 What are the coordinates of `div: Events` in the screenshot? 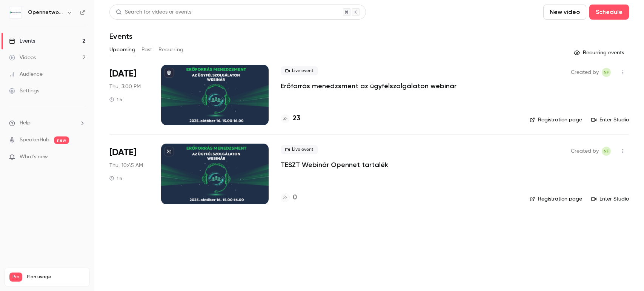 It's located at (22, 41).